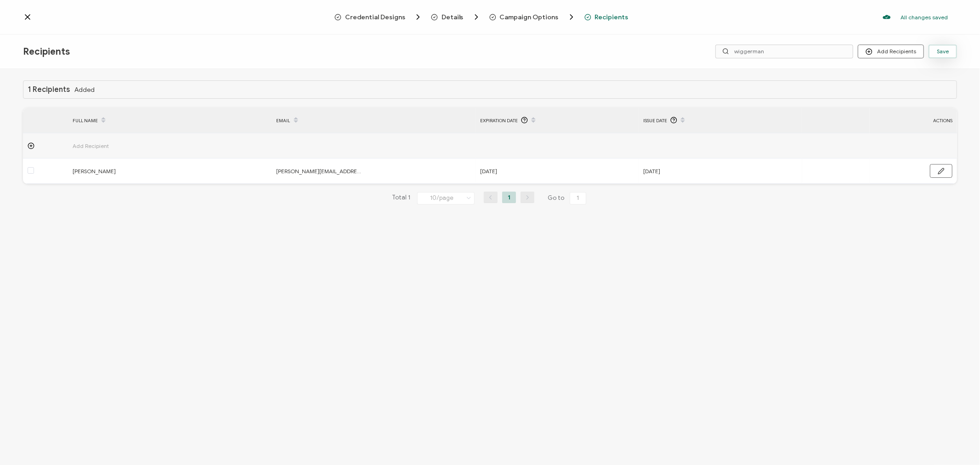 This screenshot has height=465, width=980. I want to click on button: Add Recipients, so click(891, 52).